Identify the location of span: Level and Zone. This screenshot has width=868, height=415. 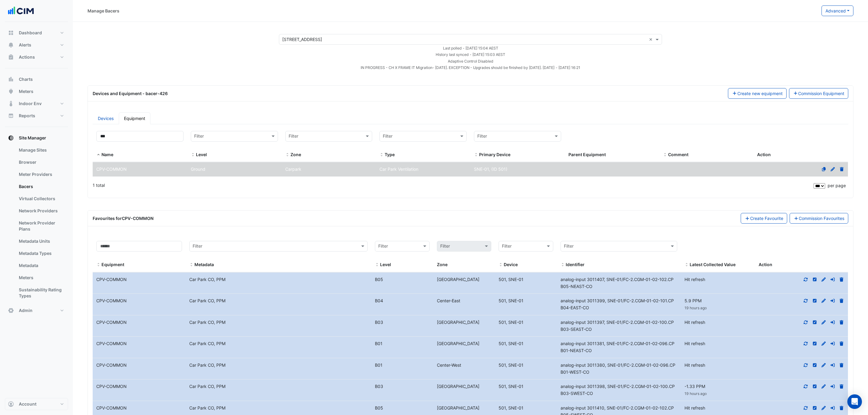
(377, 265).